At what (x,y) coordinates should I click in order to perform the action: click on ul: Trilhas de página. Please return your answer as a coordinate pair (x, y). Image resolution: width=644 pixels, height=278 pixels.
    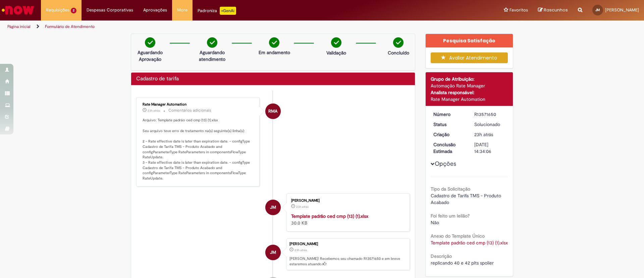
    Looking at the image, I should click on (214, 27).